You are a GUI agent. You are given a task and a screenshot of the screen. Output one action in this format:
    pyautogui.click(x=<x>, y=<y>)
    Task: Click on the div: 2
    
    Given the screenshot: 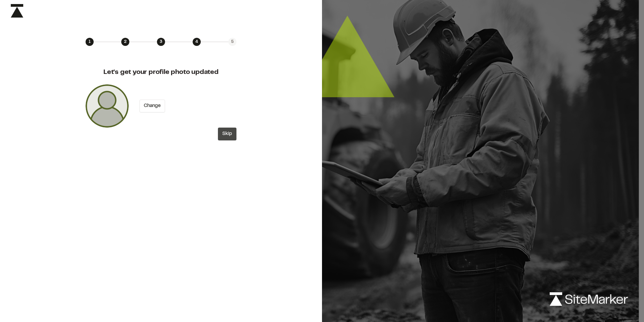 What is the action you would take?
    pyautogui.click(x=125, y=42)
    